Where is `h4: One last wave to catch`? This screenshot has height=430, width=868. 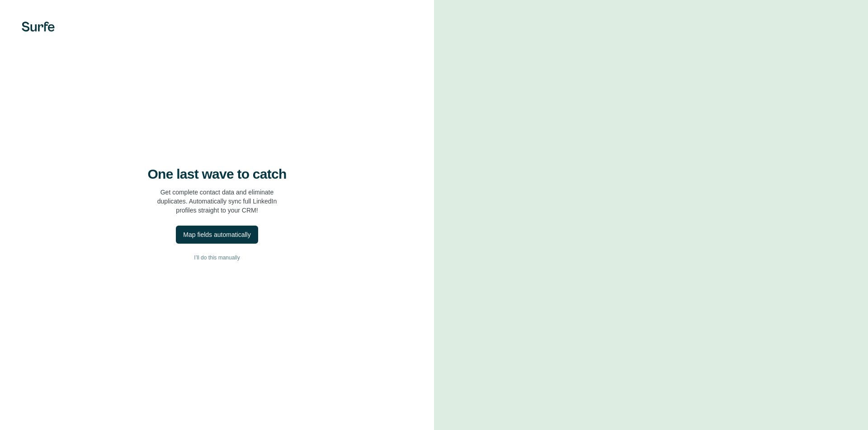 h4: One last wave to catch is located at coordinates (217, 174).